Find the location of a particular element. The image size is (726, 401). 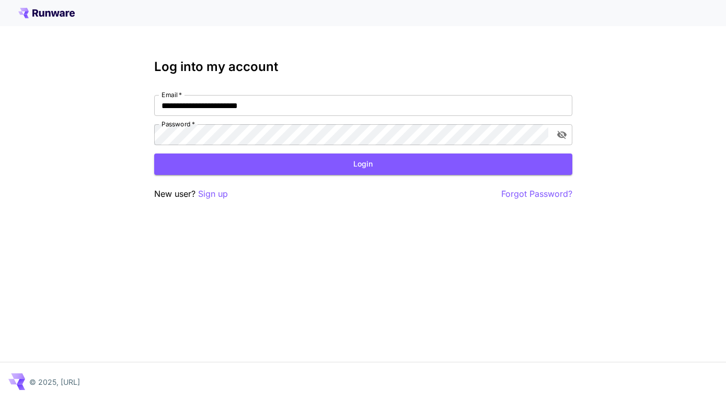

label: Password is located at coordinates (178, 124).